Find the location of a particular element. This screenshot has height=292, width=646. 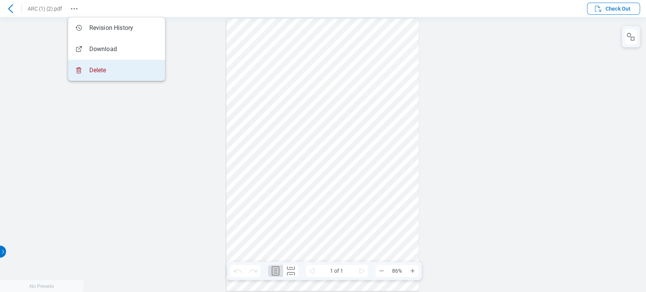

button: Check Out is located at coordinates (614, 9).